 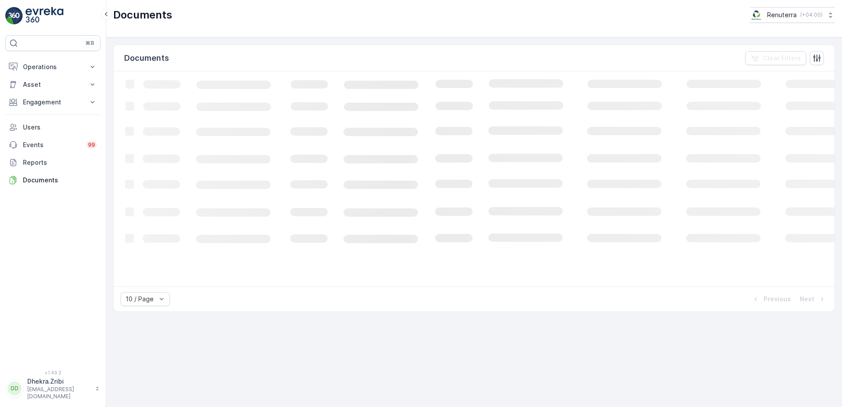 What do you see at coordinates (15, 388) in the screenshot?
I see `div: DD` at bounding box center [15, 388].